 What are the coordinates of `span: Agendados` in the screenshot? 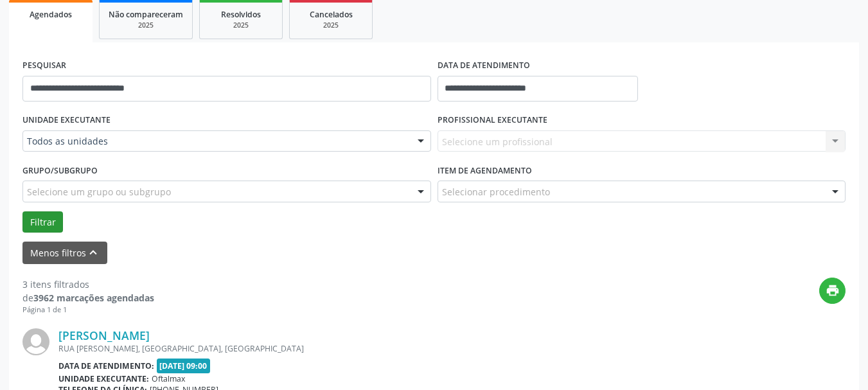 It's located at (51, 14).